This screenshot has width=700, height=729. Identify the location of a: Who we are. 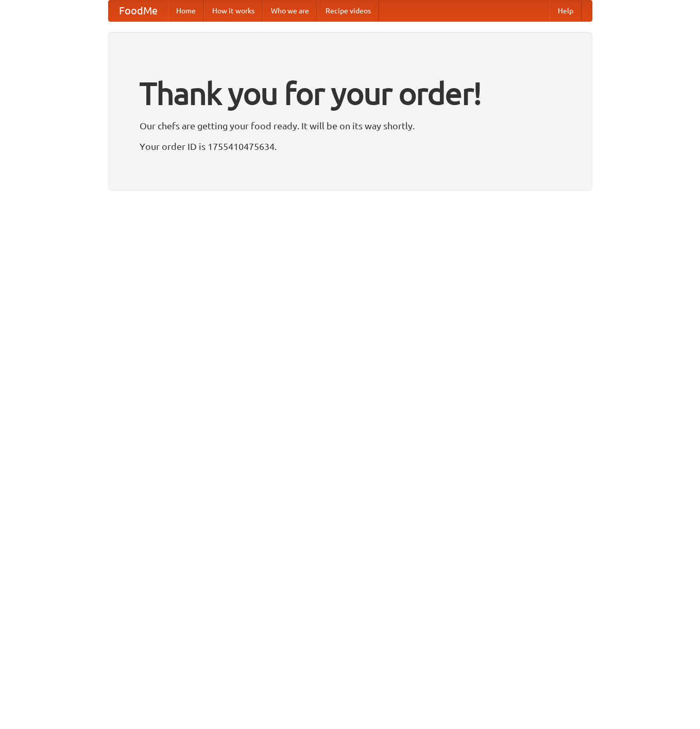
(290, 11).